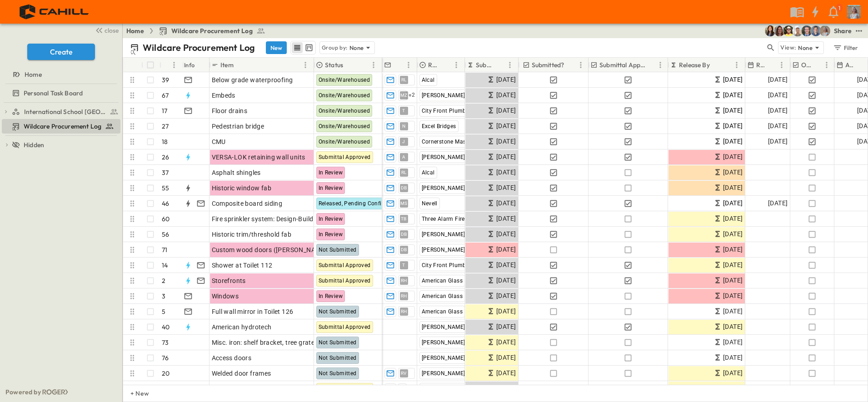 The height and width of the screenshot is (402, 868). What do you see at coordinates (404, 203) in the screenshot?
I see `span: MS` at bounding box center [404, 203].